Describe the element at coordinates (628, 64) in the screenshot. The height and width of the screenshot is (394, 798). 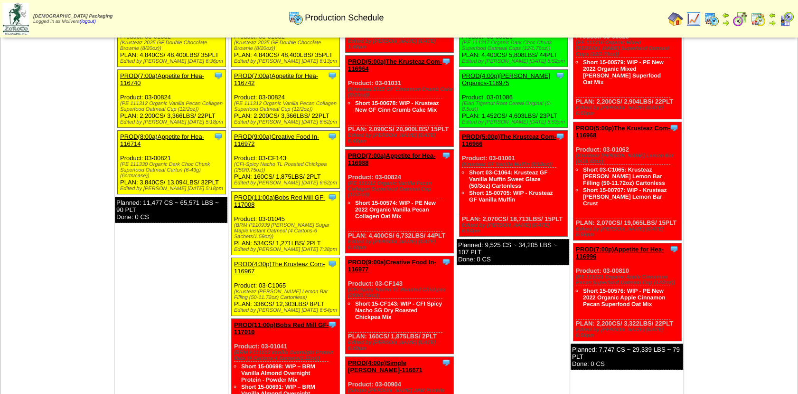
I see `div: Product: 03-00825 PLAN: 2,200CS / 2,904LBS / 22PLT` at that location.